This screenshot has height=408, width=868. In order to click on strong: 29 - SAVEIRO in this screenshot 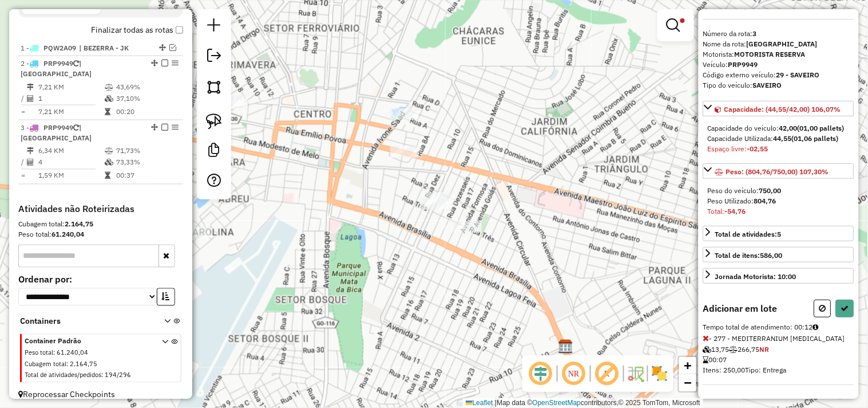, I will do `click(798, 74)`.